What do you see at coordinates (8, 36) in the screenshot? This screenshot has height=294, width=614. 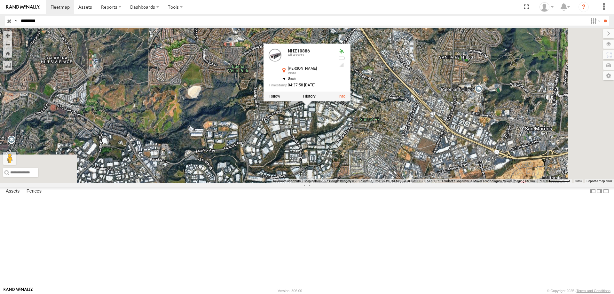 I see `button: Zoom in` at bounding box center [8, 36].